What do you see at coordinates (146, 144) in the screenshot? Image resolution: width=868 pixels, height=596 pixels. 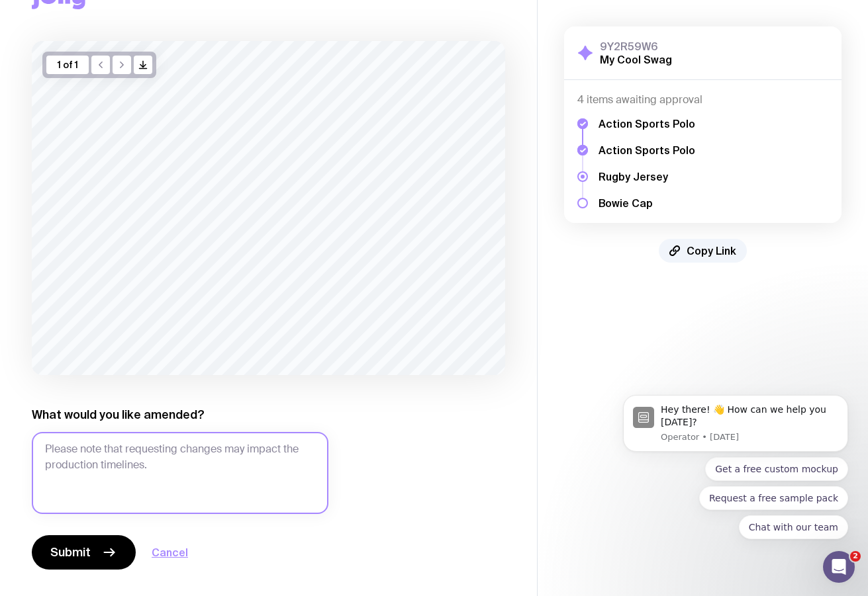 I see `p: Message from Operator, sent 5d ago` at bounding box center [146, 144].